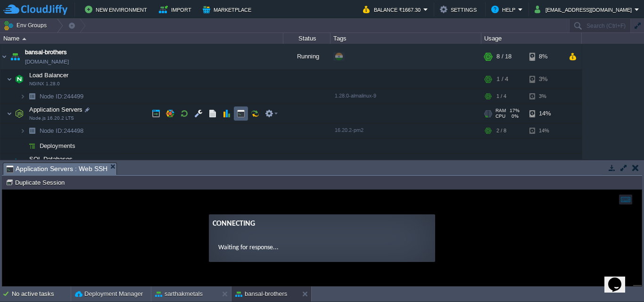 The width and height of the screenshot is (644, 302). Describe the element at coordinates (514, 116) in the screenshot. I see `span: 0%` at that location.